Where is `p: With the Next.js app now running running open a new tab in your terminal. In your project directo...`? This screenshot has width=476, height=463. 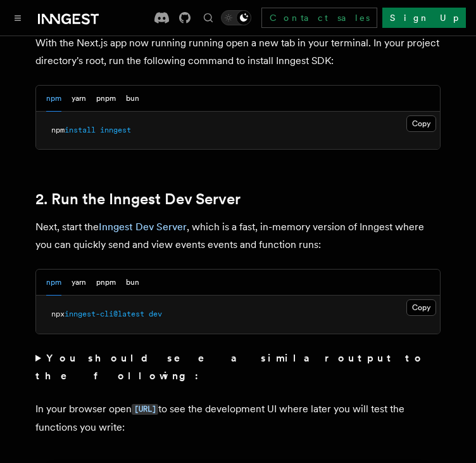
p: With the Next.js app now running running open a new tab in your terminal. In your project directo... is located at coordinates (238, 52).